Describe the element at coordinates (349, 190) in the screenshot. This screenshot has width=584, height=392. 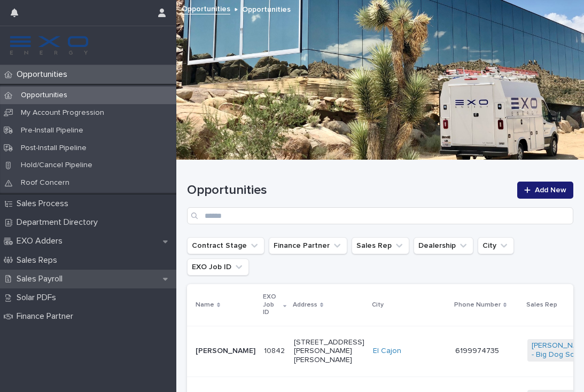
I see `h1: Opportunities` at that location.